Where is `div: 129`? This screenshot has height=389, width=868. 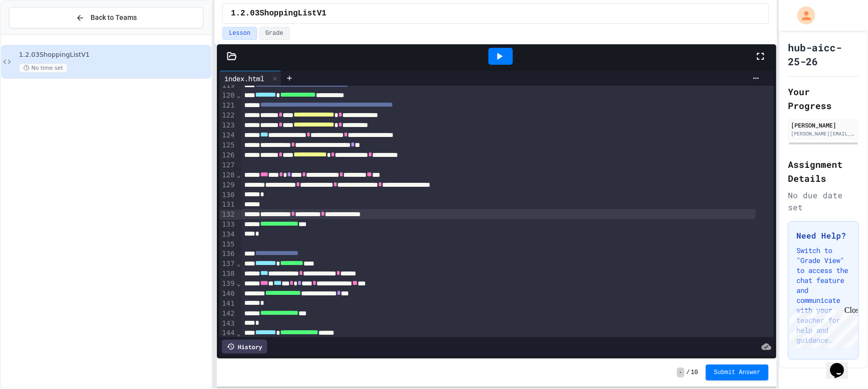 div: 129 is located at coordinates (227, 185).